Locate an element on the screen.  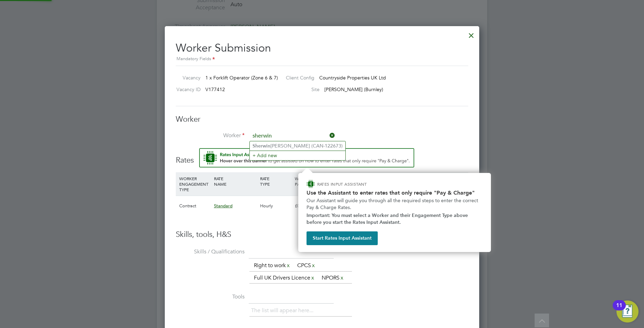
div: AGENCY MARKUP is located at coordinates (414, 181).